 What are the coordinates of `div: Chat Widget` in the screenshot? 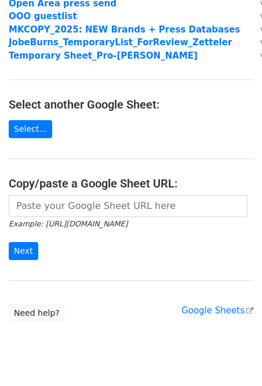 It's located at (233, 358).